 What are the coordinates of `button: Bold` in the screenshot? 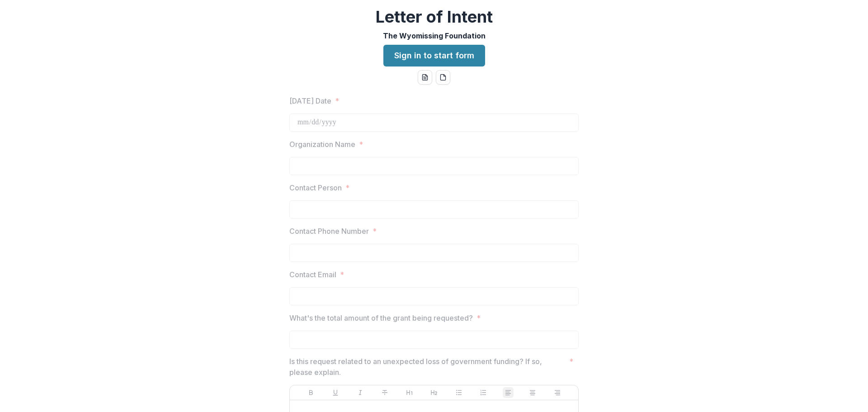 It's located at (311, 393).